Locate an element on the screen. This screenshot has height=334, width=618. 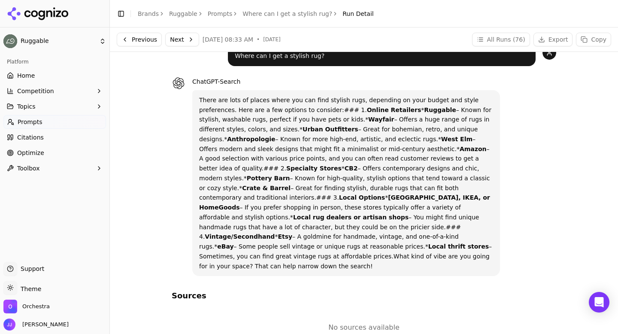
button: All Runs (76) is located at coordinates (501, 39).